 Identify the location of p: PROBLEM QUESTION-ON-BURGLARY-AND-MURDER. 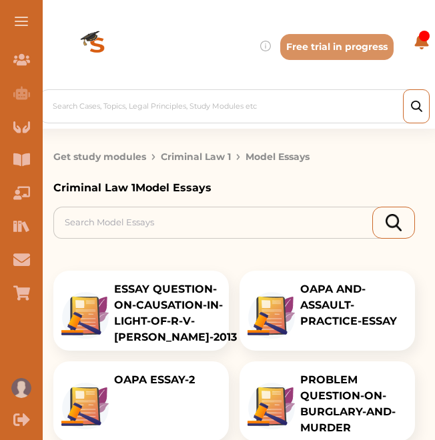
(355, 404).